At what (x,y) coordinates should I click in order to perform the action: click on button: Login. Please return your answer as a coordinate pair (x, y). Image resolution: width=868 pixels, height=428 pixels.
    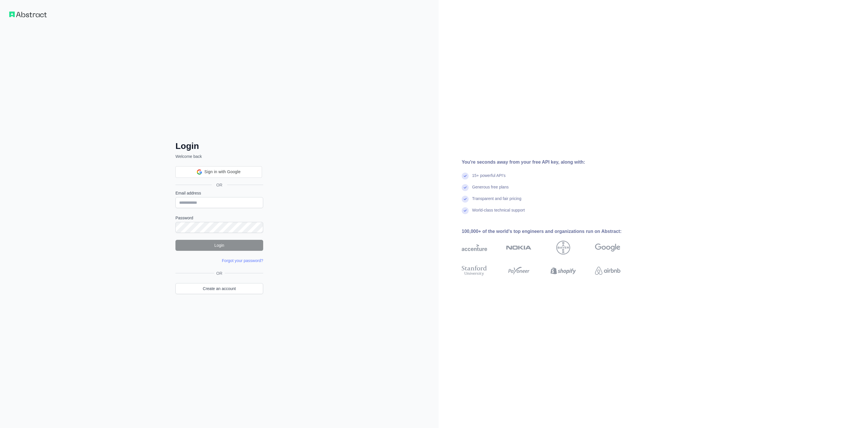
    Looking at the image, I should click on (219, 245).